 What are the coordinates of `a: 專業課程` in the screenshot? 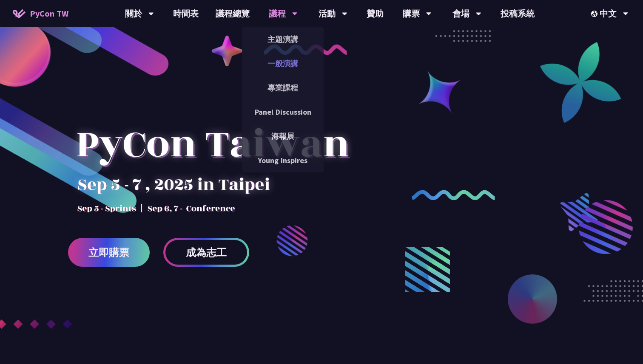 It's located at (283, 88).